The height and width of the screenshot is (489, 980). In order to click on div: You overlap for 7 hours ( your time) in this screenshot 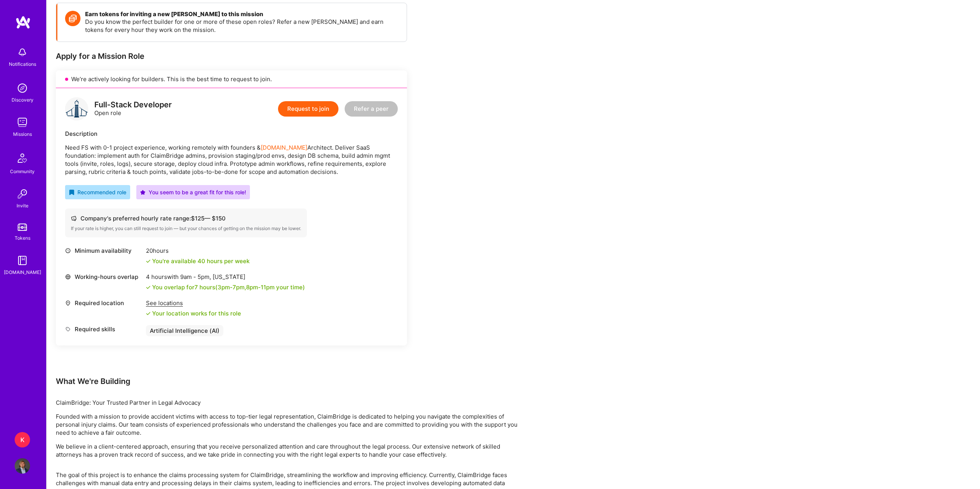, I will do `click(228, 287)`.